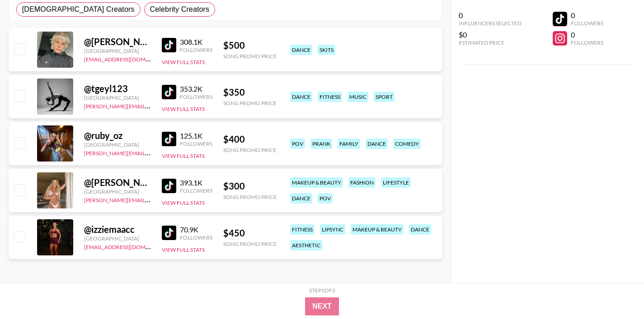 The width and height of the screenshot is (644, 319). Describe the element at coordinates (322, 291) in the screenshot. I see `div: Step 1 of 2` at that location.